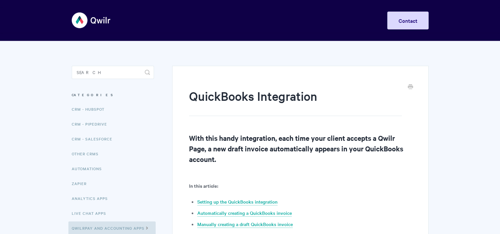 This screenshot has height=234, width=500. I want to click on h1: QuickBooks Integration, so click(295, 102).